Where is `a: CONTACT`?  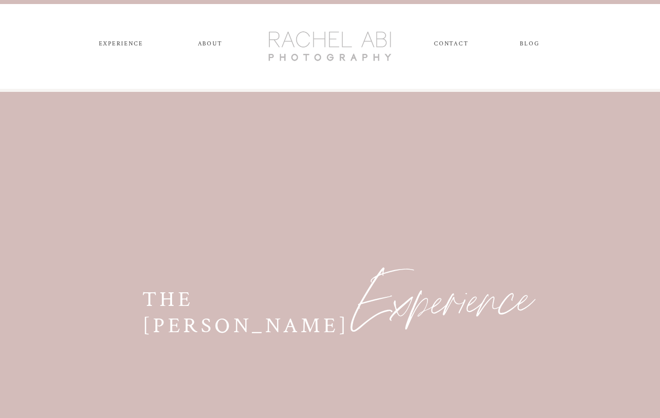 a: CONTACT is located at coordinates (451, 46).